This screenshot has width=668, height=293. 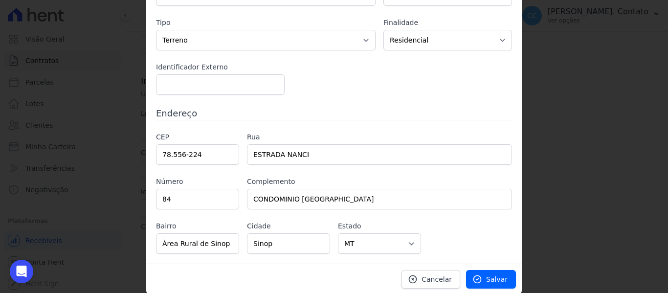 I want to click on label: Identificador Externo, so click(x=220, y=67).